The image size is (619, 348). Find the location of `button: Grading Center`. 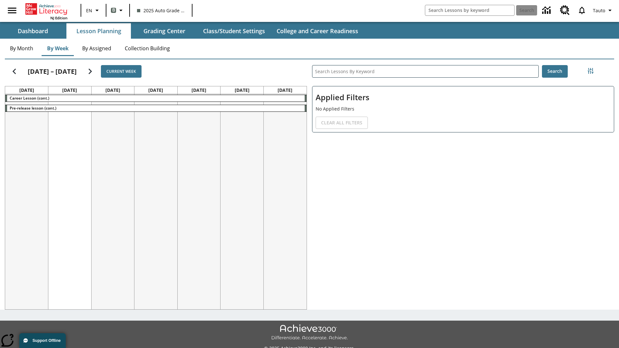

button: Grading Center is located at coordinates (164, 31).